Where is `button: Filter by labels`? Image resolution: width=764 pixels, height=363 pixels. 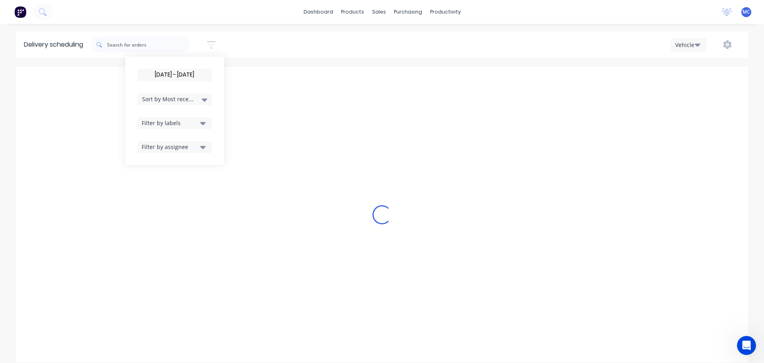
button: Filter by labels is located at coordinates (175, 123).